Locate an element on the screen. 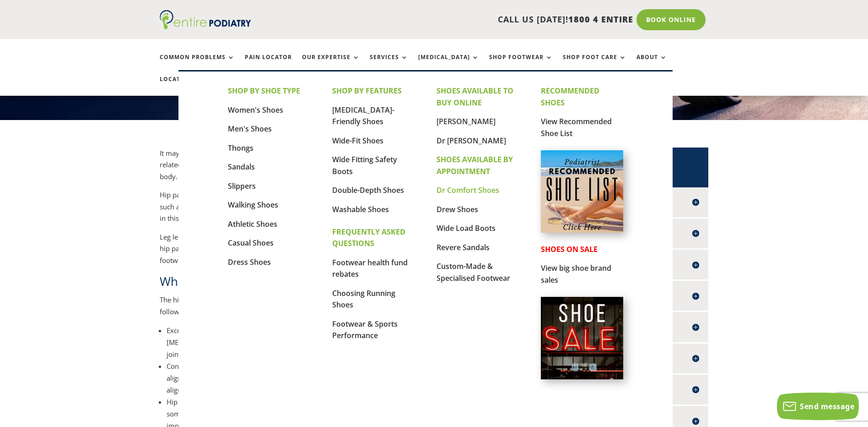 Image resolution: width=868 pixels, height=427 pixels. span: Send message is located at coordinates (827, 406).